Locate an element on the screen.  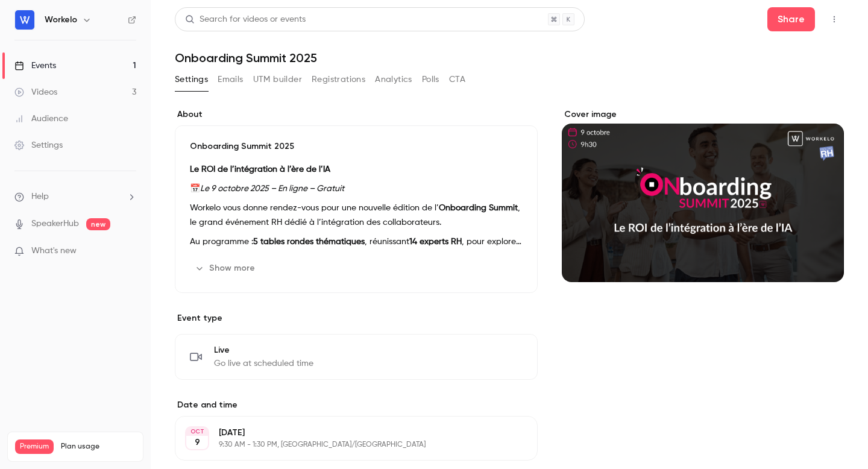
span: Go live at scheduled time is located at coordinates (263, 363).